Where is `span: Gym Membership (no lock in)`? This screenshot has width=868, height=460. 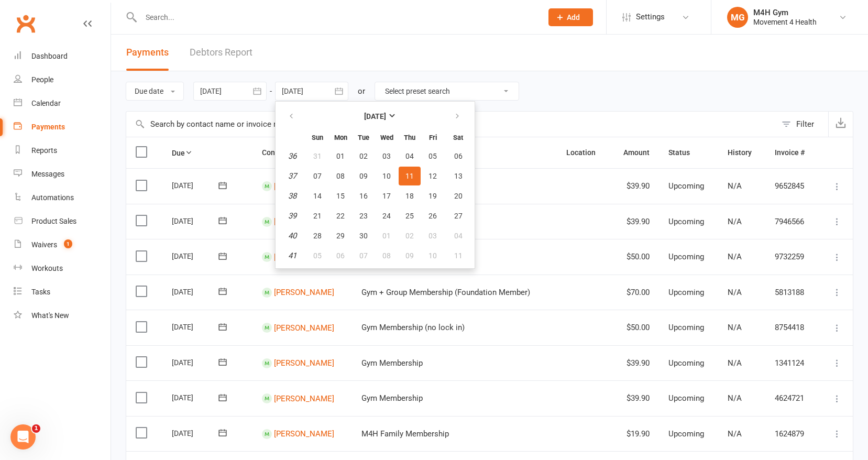 span: Gym Membership (no lock in) is located at coordinates (412, 328).